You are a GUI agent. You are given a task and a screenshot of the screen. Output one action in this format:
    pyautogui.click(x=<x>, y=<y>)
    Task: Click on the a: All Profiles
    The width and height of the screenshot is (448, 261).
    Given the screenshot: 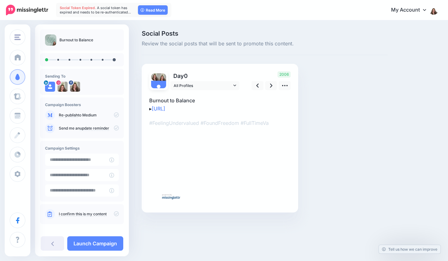 What is the action you would take?
    pyautogui.click(x=205, y=85)
    